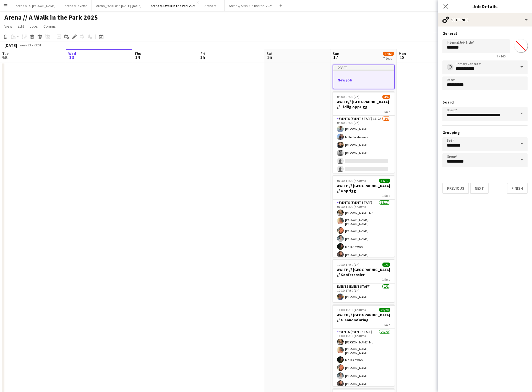  I want to click on button: Arena // A Walk in the Park 2025, so click(173, 6).